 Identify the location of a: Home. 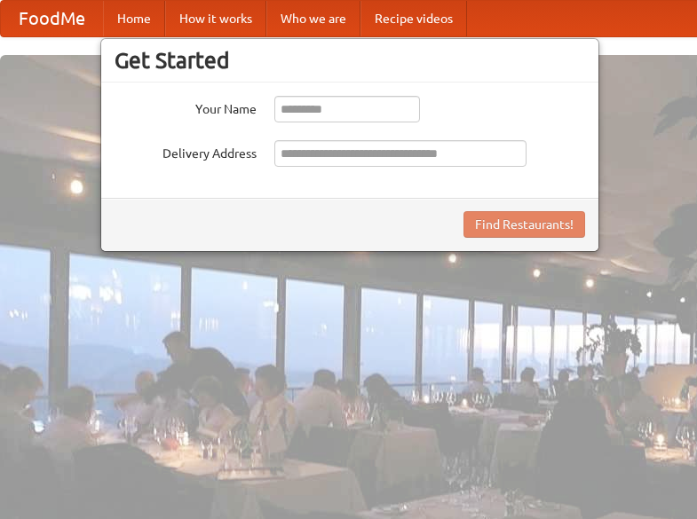
(134, 19).